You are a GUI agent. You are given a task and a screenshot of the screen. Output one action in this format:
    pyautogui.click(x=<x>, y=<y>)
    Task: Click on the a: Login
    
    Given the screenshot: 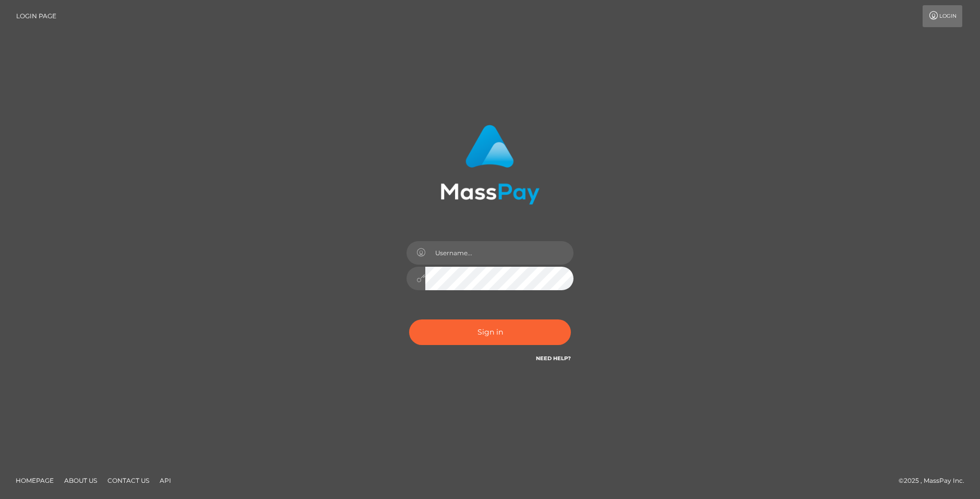 What is the action you would take?
    pyautogui.click(x=942, y=16)
    